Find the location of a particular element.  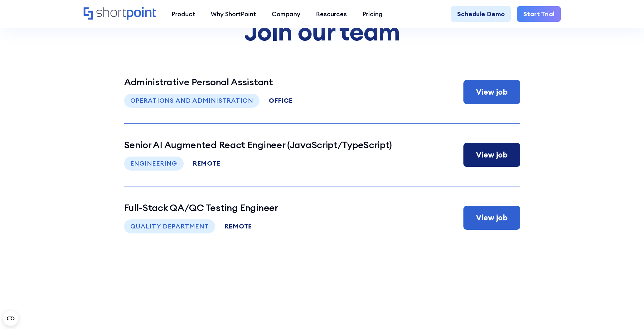

h3: Full-Stack QA/QC Testing Engineer is located at coordinates (201, 208).